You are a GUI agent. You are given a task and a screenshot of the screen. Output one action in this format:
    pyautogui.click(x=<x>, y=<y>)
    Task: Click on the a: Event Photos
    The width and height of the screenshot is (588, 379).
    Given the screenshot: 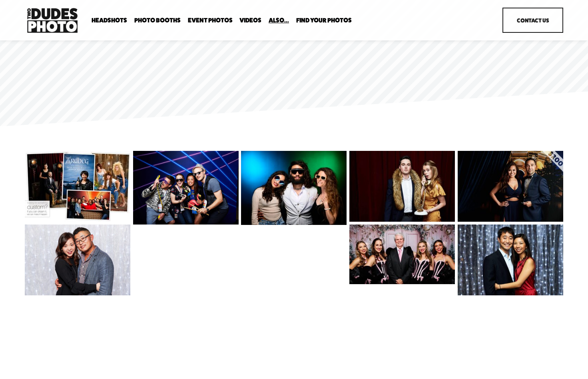 What is the action you would take?
    pyautogui.click(x=210, y=21)
    